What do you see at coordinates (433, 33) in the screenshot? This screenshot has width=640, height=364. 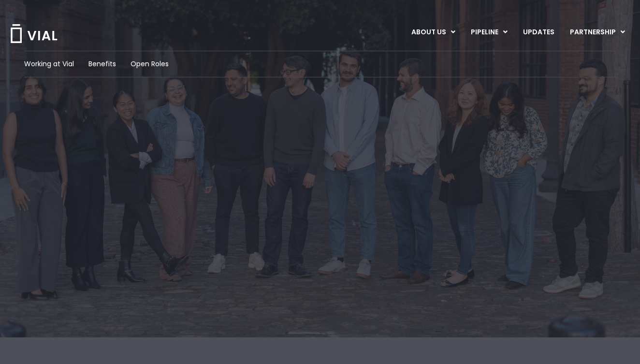 I see `a: ABOUT USMenu Toggle` at bounding box center [433, 33].